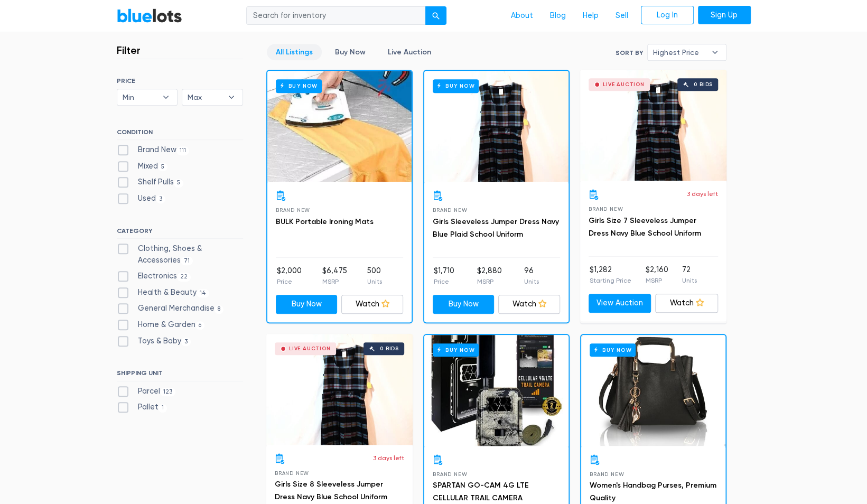  I want to click on h6: PRICE, so click(179, 81).